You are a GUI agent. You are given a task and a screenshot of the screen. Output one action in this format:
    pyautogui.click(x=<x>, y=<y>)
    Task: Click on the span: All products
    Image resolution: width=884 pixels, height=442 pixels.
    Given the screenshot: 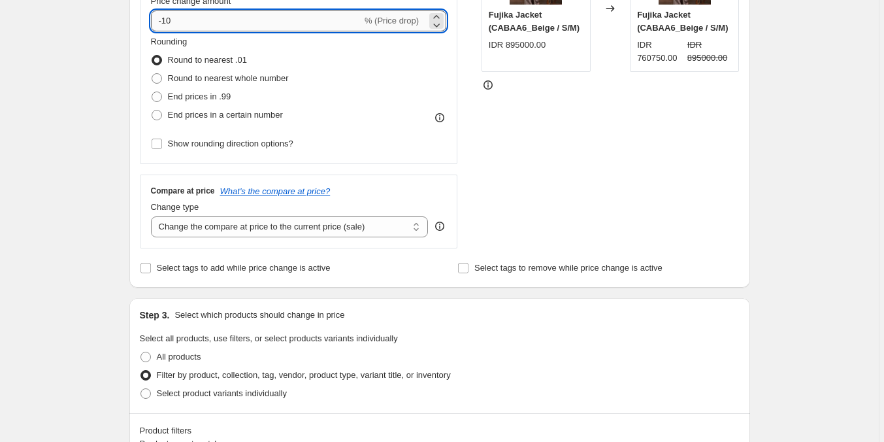 What is the action you would take?
    pyautogui.click(x=179, y=356)
    